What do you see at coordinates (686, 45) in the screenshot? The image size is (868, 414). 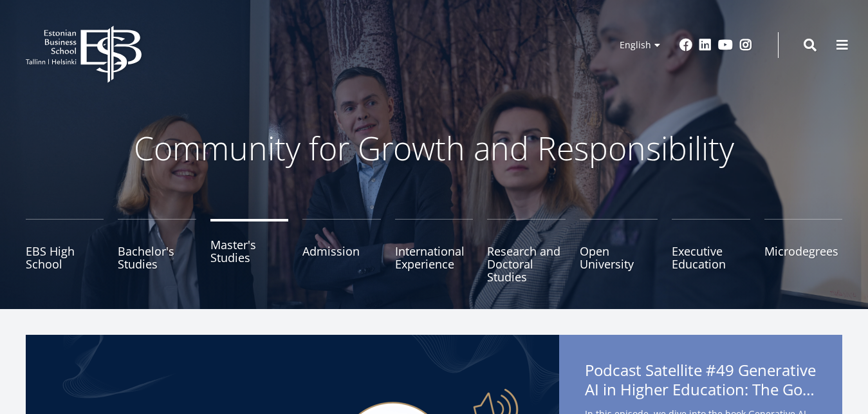 I see `a: Facebook` at bounding box center [686, 45].